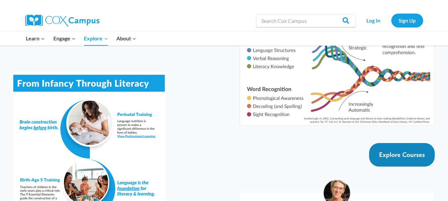  I want to click on nav: Primary Navigation, so click(81, 38).